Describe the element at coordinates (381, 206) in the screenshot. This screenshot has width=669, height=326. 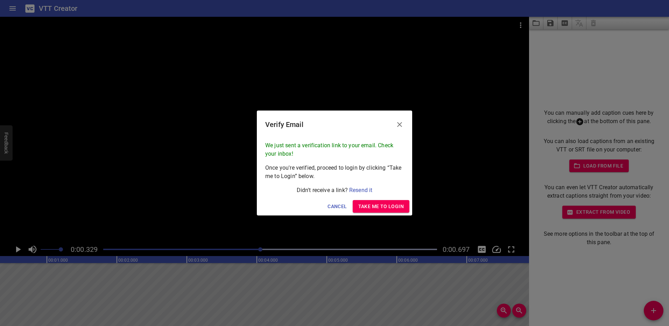
I see `button: Take me to Login` at that location.